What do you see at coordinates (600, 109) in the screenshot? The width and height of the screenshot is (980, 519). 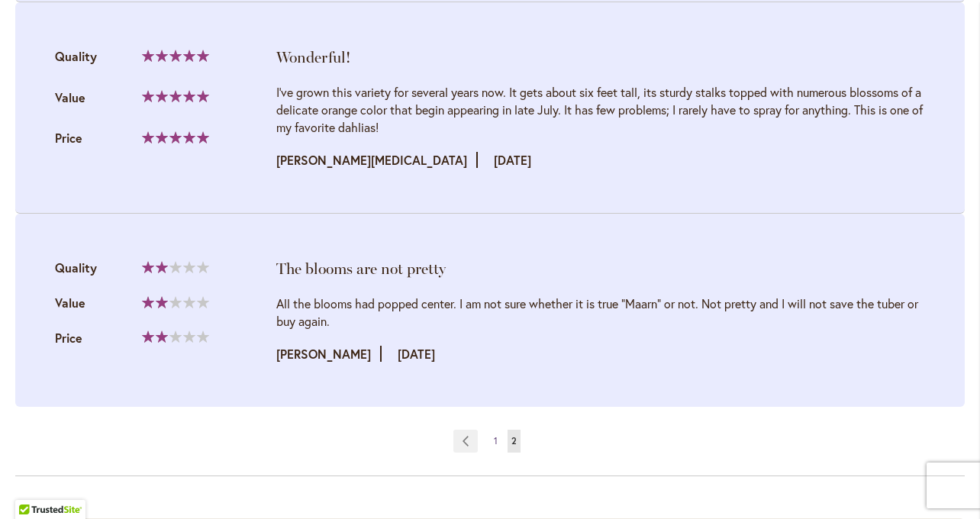 I see `div: I've grown this variety for several years now. It gets about six feet tall, its sturdy stalks top...` at bounding box center [600, 109].